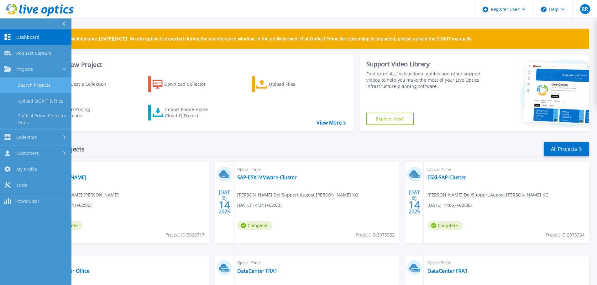 This screenshot has height=285, width=597. I want to click on span: Project ID: 2975334, so click(565, 235).